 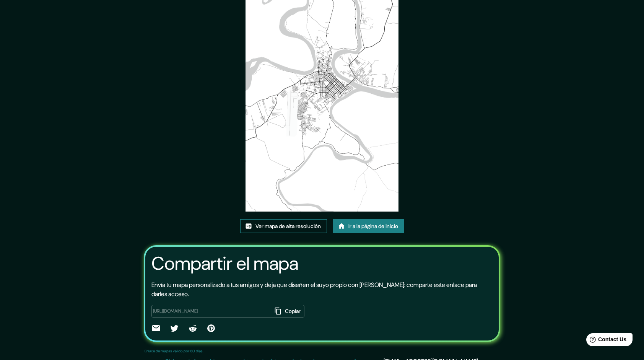 I want to click on a: Ver mapa de alta resolución, so click(x=283, y=226).